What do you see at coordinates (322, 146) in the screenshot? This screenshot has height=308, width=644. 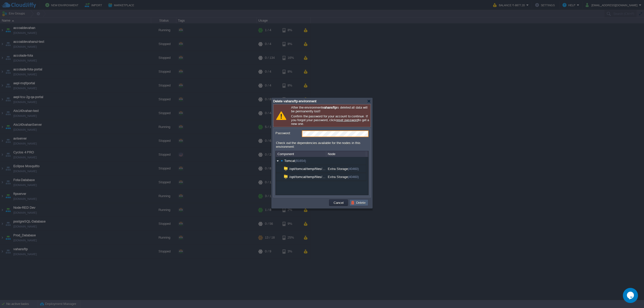 I see `div: Check out the dependencies available for the nodes in this environment:` at bounding box center [322, 146].